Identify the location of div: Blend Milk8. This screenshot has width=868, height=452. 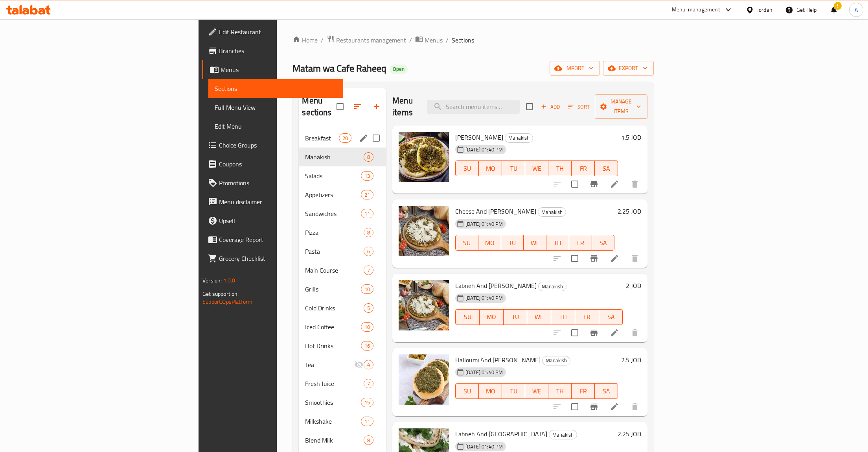
(342, 440).